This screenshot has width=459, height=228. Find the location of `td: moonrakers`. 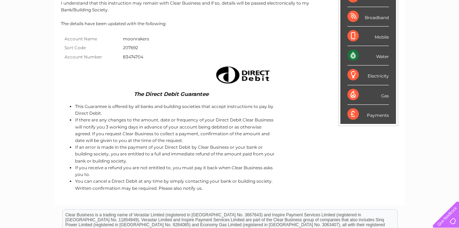

td: moonrakers is located at coordinates (136, 39).